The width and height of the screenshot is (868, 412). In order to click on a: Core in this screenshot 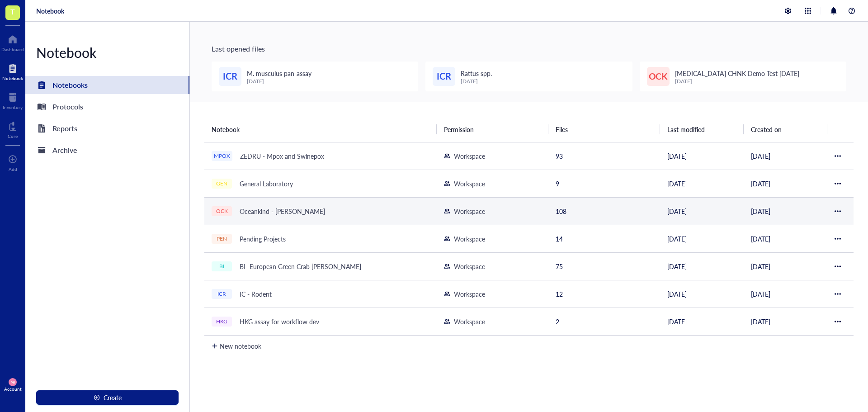, I will do `click(12, 129)`.